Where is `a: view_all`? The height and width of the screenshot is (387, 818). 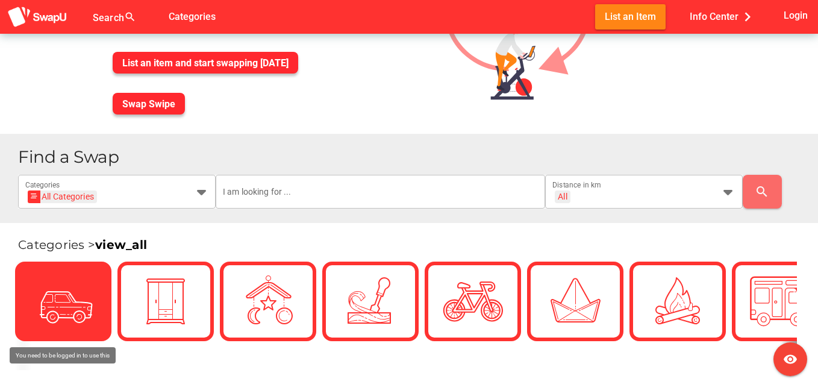 a: view_all is located at coordinates (121, 245).